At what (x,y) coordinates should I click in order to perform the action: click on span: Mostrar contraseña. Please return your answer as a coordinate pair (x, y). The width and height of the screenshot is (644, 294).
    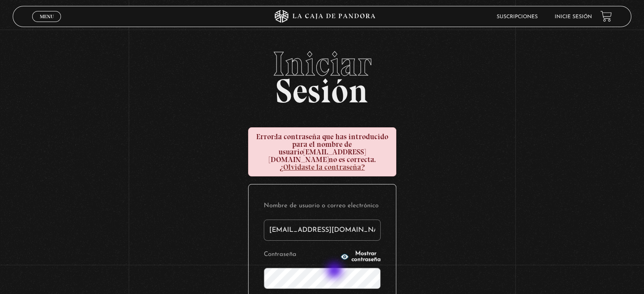
    Looking at the image, I should click on (366, 257).